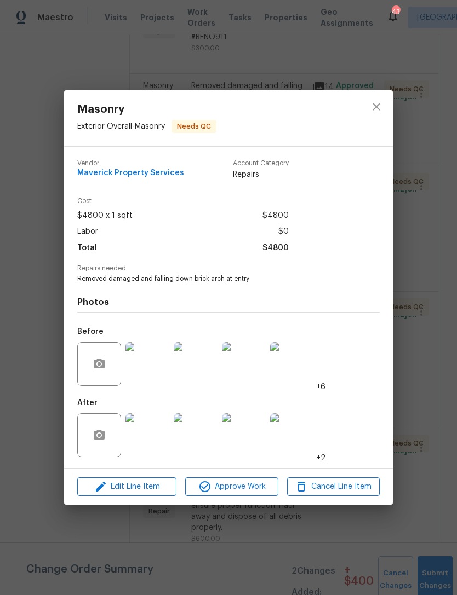 The width and height of the screenshot is (457, 595). I want to click on h4: Photos, so click(228, 302).